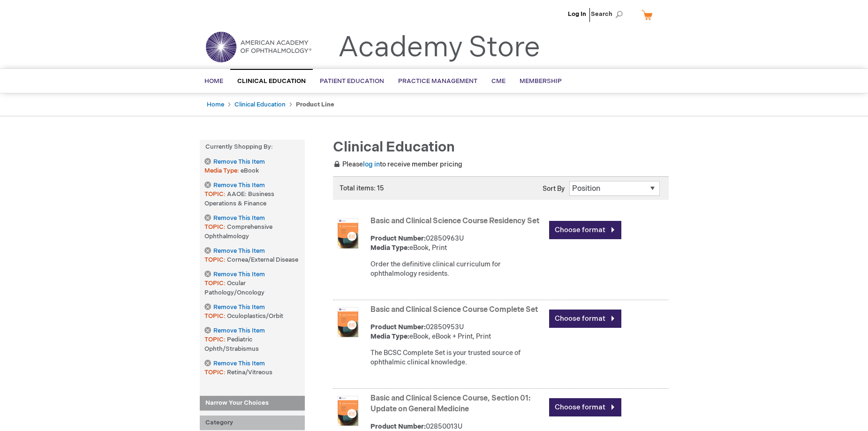  Describe the element at coordinates (315, 105) in the screenshot. I see `strong: Product Line` at that location.